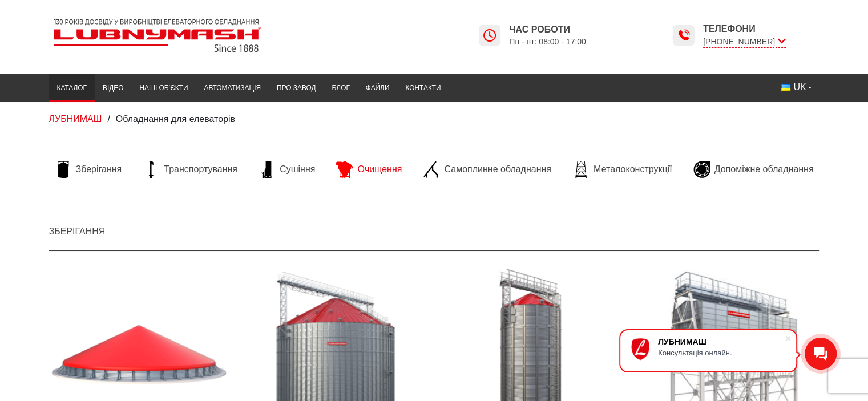  I want to click on span: Транспортування, so click(200, 170).